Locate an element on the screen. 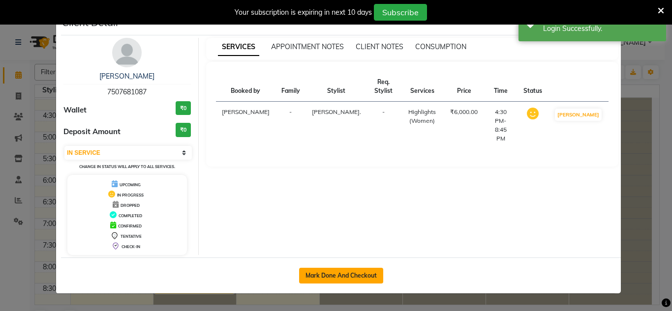 Image resolution: width=672 pixels, height=311 pixels. div: Your subscription is expiring in next 10 days is located at coordinates (303, 12).